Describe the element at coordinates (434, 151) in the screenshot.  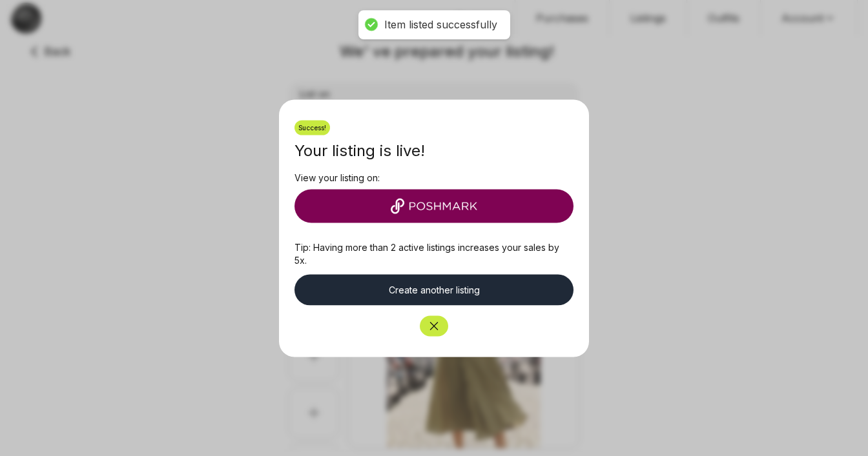
I see `h2: Your listing is live!` at that location.